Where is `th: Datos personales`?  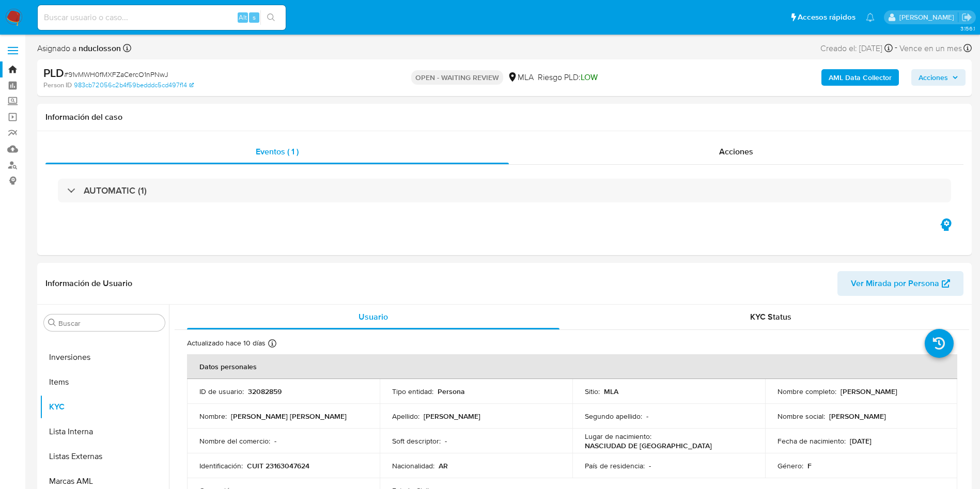
th: Datos personales is located at coordinates (572, 367).